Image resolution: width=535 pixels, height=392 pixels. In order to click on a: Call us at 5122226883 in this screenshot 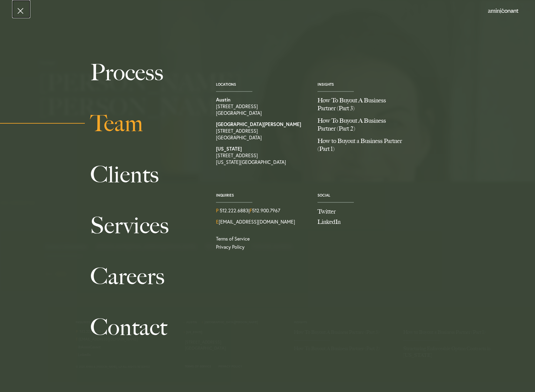, I will do `click(234, 211)`.